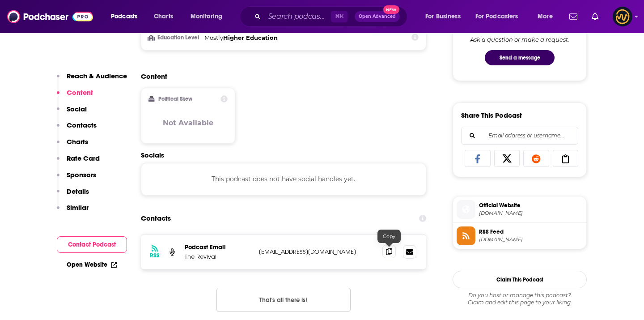 The image size is (644, 320). What do you see at coordinates (623, 17) in the screenshot?
I see `span: Logged in as LowerStreet` at bounding box center [623, 17].